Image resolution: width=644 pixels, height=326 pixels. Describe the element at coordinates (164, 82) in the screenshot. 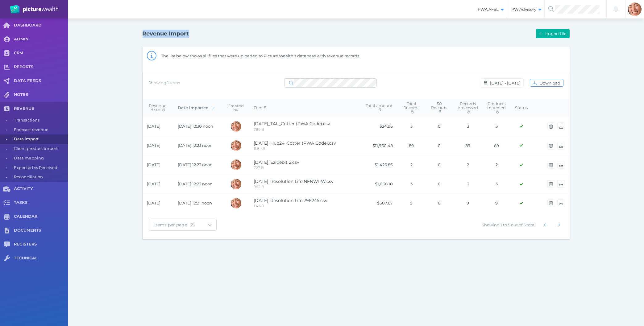

I see `span: Showing 5 items` at that location.